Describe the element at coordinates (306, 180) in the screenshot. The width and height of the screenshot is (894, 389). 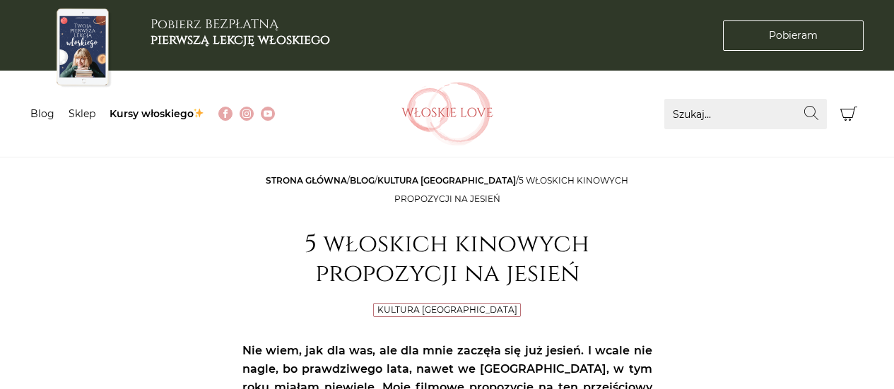
I see `a: Strona główna` at that location.